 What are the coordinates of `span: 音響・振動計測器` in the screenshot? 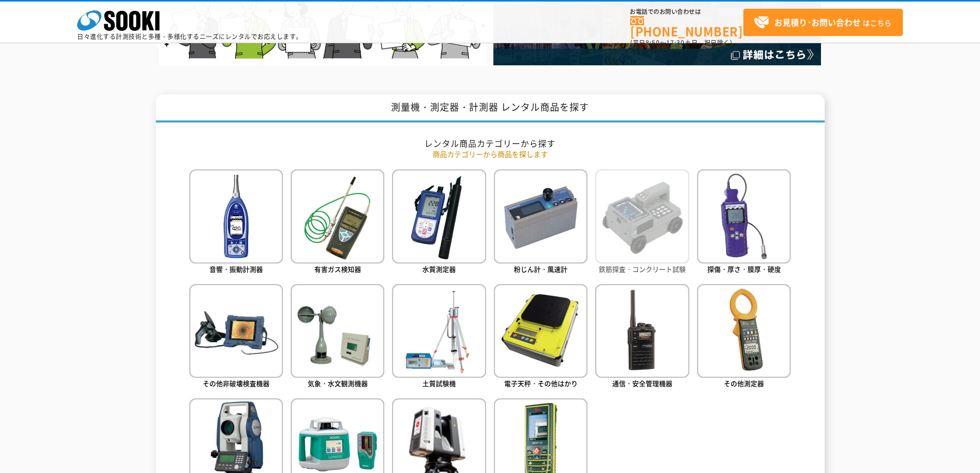 It's located at (236, 269).